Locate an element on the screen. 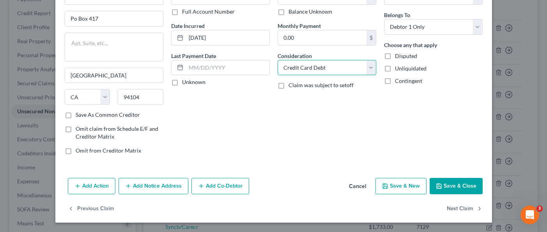 This screenshot has width=547, height=232. input: Enter zip... is located at coordinates (140, 97).